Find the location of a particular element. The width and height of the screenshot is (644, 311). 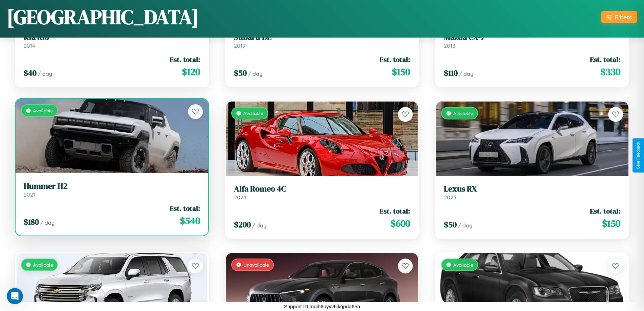

a: Subaru DL2019 is located at coordinates (322, 41).